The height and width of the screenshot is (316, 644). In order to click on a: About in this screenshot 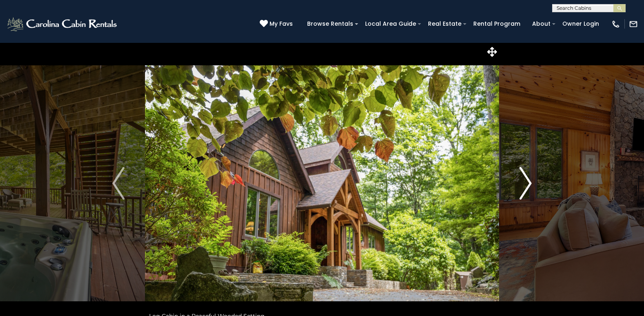, I will do `click(541, 24)`.